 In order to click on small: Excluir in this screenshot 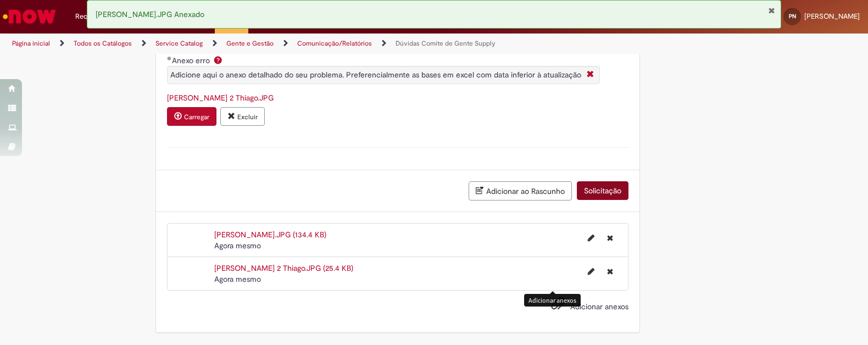, I will do `click(247, 117)`.